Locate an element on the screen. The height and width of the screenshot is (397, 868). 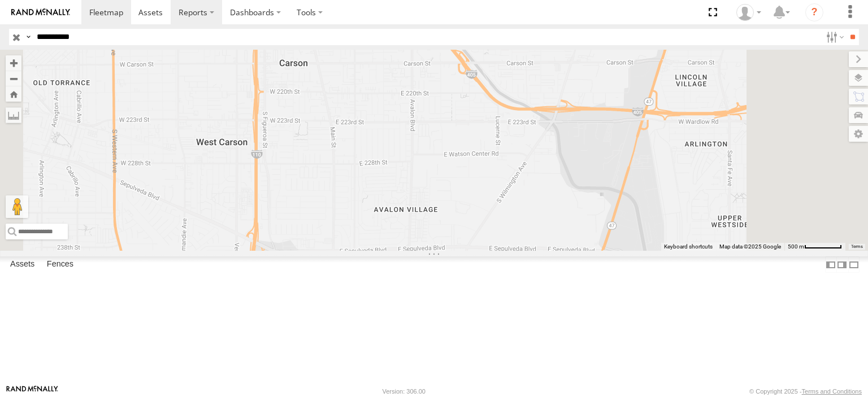
button: Drag Pegman onto the map to open Street View is located at coordinates (17, 207).